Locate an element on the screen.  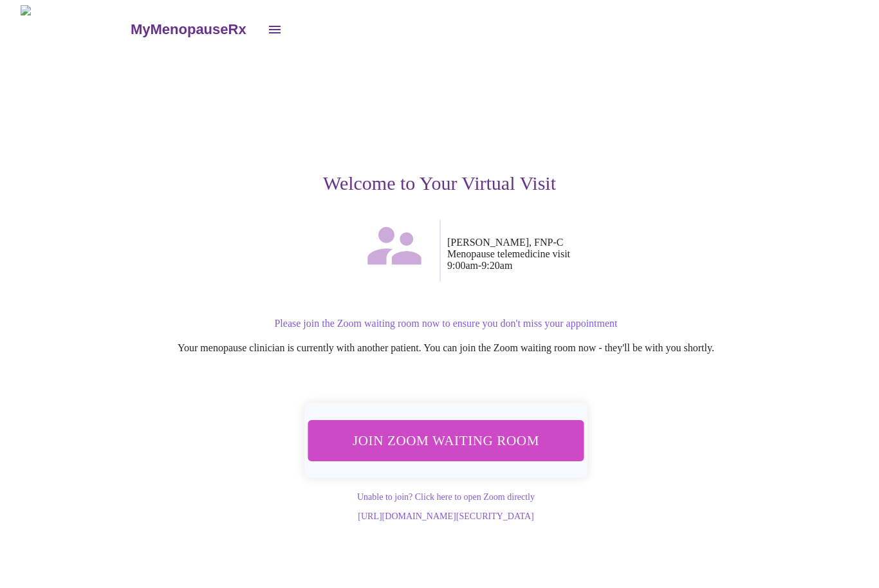
h3: Welcome to Your Virtual Visit is located at coordinates (439, 184).